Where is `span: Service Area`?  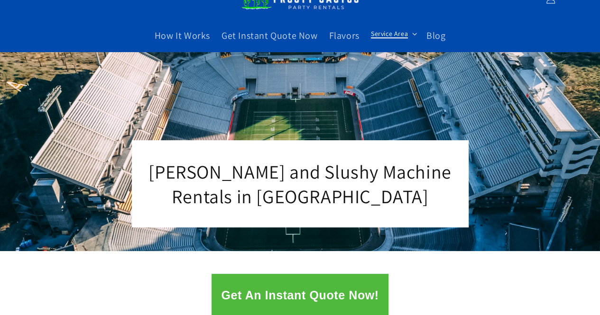
span: Service Area is located at coordinates (389, 34).